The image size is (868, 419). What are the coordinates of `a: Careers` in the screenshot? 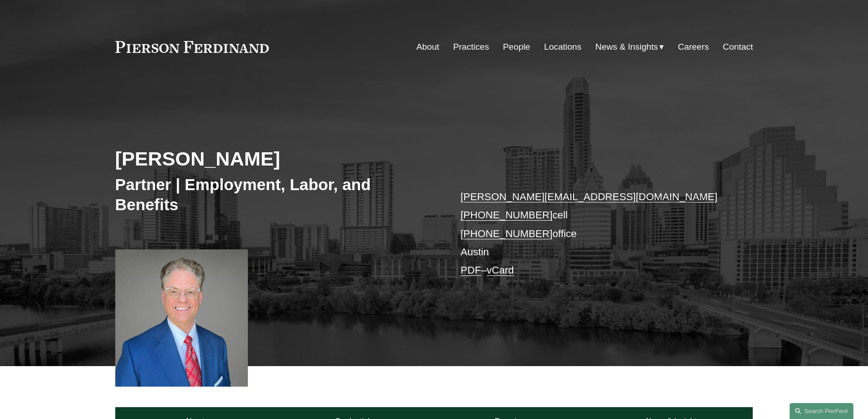 It's located at (694, 47).